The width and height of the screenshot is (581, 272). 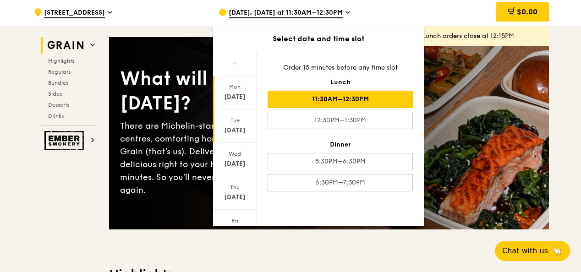 I want to click on div: Select date and time slot, so click(x=319, y=39).